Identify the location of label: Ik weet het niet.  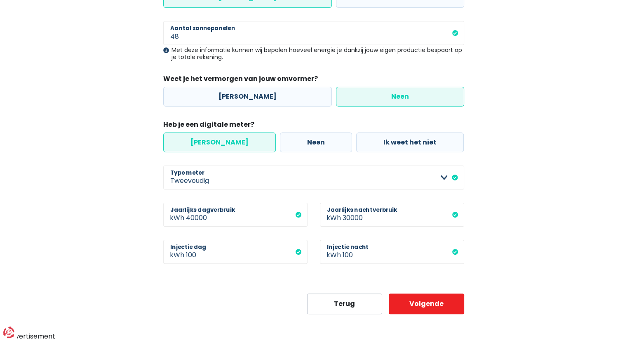
(410, 142).